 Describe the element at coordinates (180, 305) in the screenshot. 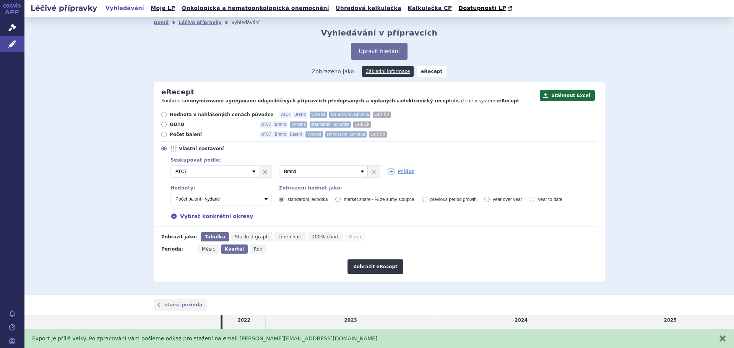

I see `a: starší perioda` at that location.